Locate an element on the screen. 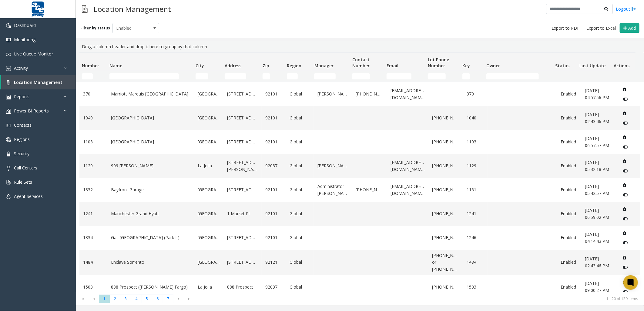 The height and width of the screenshot is (311, 644). a: 1129 is located at coordinates (476, 166).